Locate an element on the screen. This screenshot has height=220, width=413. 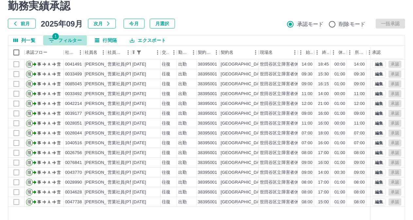
button: 前月 is located at coordinates (22, 24).